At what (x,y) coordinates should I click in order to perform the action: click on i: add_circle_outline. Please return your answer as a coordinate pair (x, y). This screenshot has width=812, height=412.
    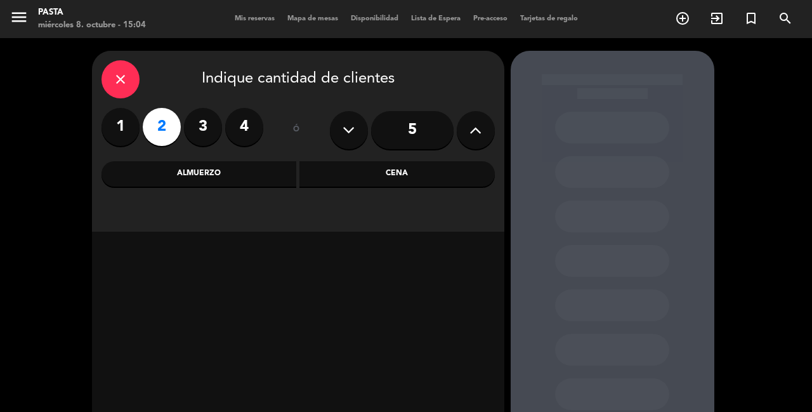
    Looking at the image, I should click on (683, 18).